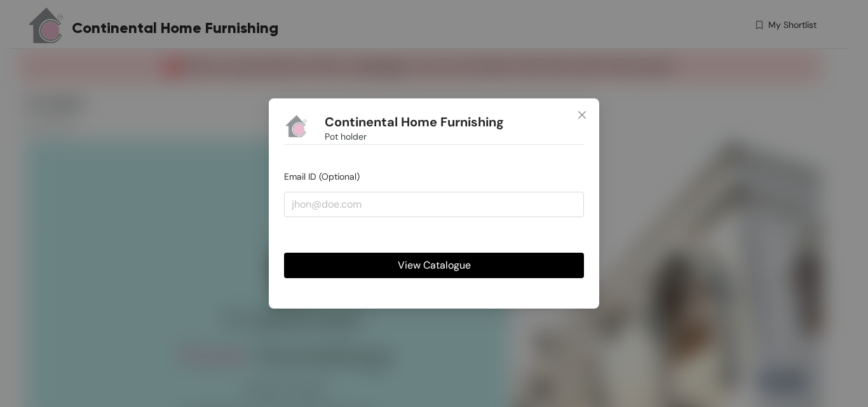  Describe the element at coordinates (582, 116) in the screenshot. I see `button: Close` at that location.